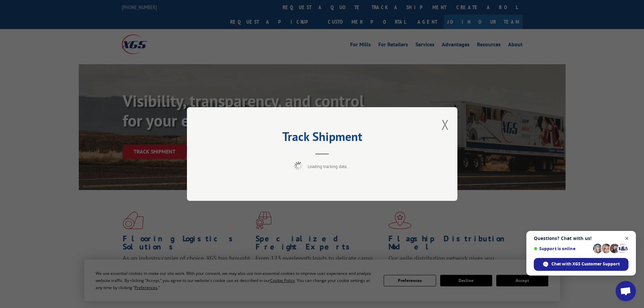  Describe the element at coordinates (581, 264) in the screenshot. I see `div: Chat with XGS Customer Support` at that location.